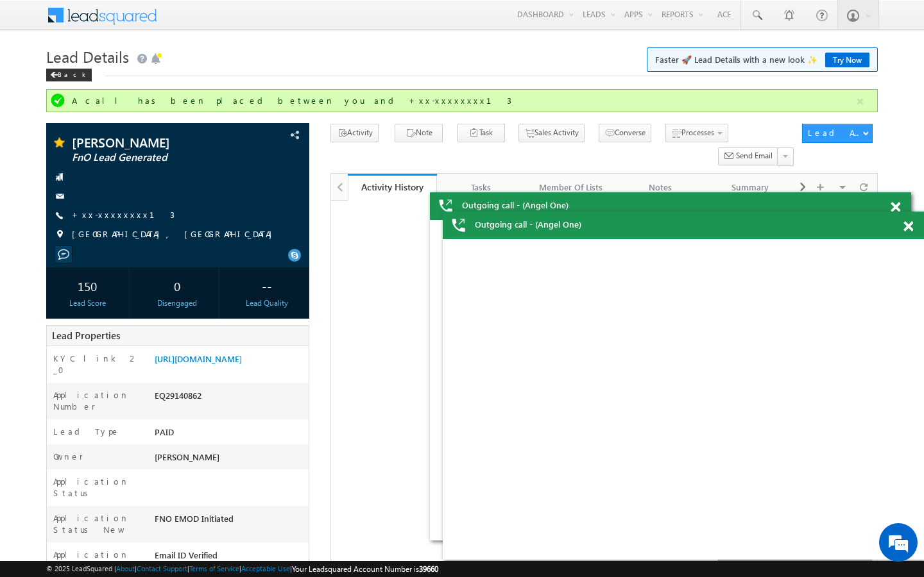  I want to click on div: Lead Actions, so click(835, 133).